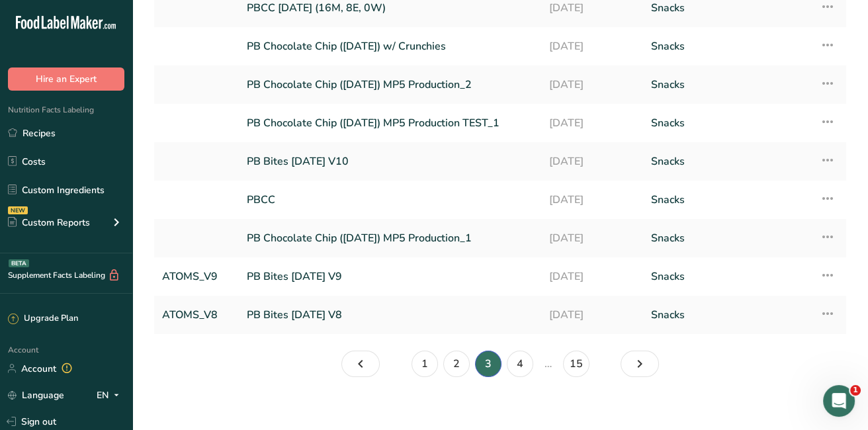 This screenshot has width=868, height=430. Describe the element at coordinates (425, 364) in the screenshot. I see `a: Page 1.` at that location.